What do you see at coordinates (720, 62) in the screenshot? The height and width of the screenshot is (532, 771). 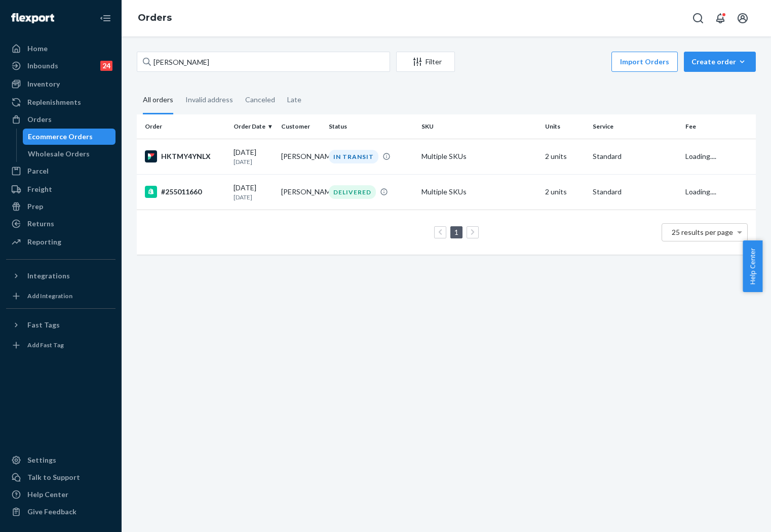 I see `div: Create order` at bounding box center [720, 62].